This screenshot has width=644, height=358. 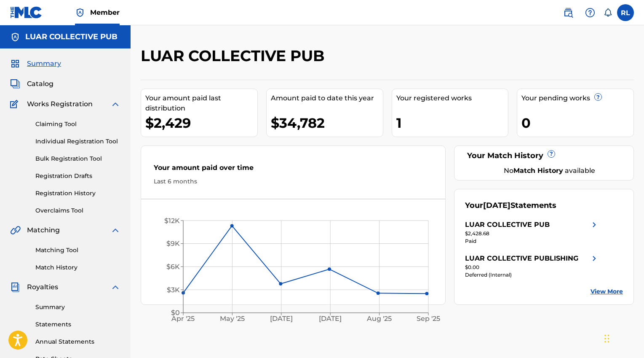 What do you see at coordinates (78, 250) in the screenshot?
I see `a: Matching Tool` at bounding box center [78, 250].